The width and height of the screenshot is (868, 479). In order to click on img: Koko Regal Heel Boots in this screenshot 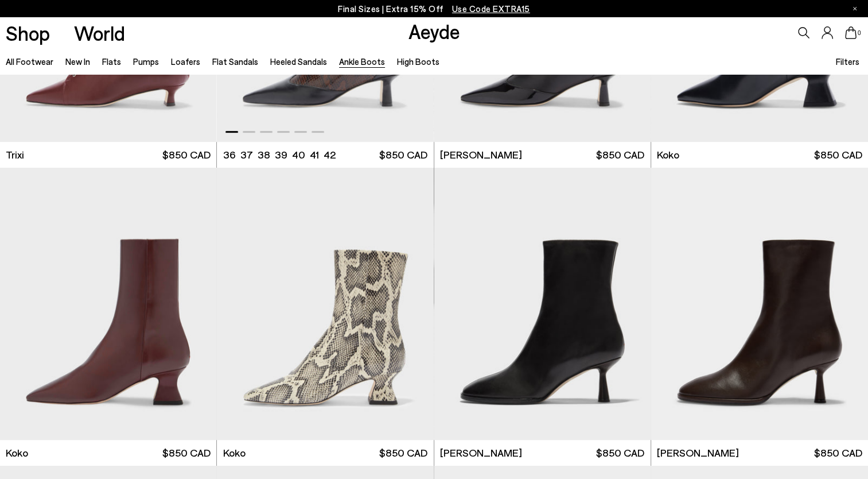, I will do `click(325, 304)`.